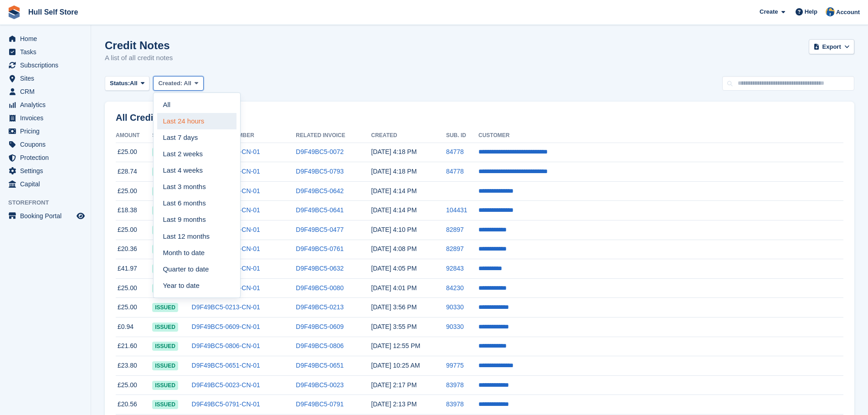 The width and height of the screenshot is (868, 415). I want to click on a: D9F49BC5-0080, so click(320, 288).